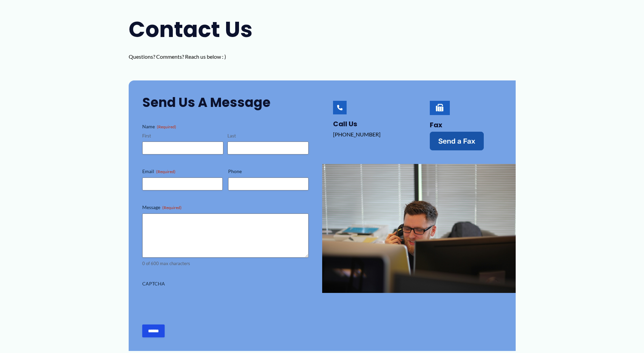  I want to click on label: Phone, so click(268, 171).